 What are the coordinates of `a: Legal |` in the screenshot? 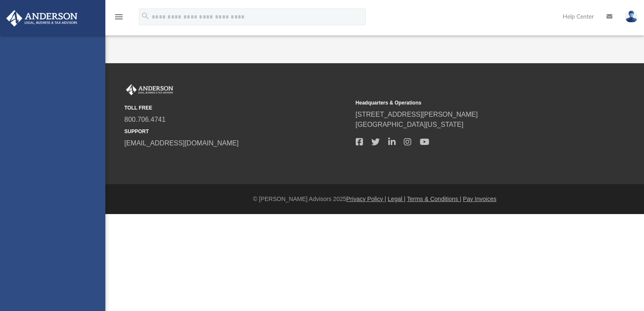 It's located at (397, 199).